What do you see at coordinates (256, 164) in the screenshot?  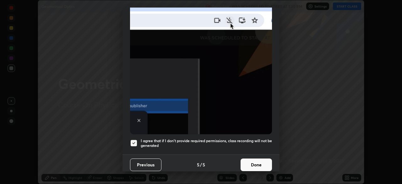 I see `button: Done` at bounding box center [256, 164].